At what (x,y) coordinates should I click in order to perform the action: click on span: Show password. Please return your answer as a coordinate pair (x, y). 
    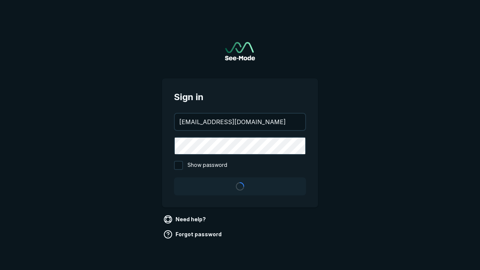
    Looking at the image, I should click on (207, 165).